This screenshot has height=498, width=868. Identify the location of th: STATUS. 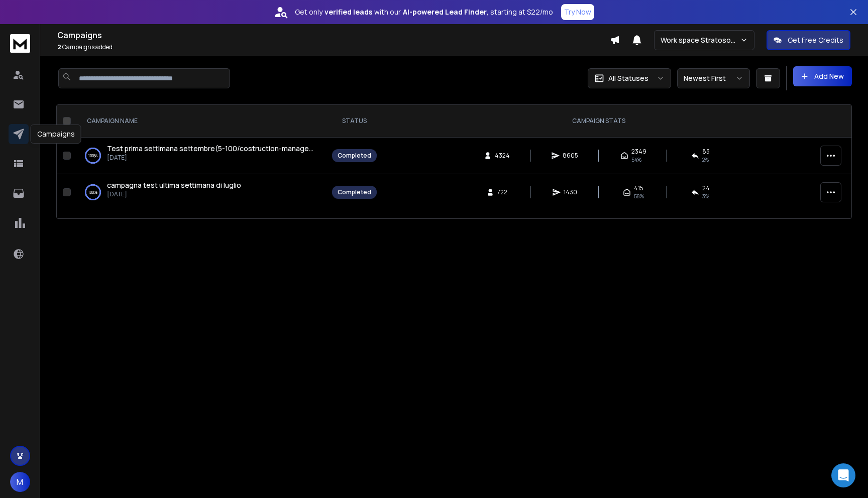
(354, 121).